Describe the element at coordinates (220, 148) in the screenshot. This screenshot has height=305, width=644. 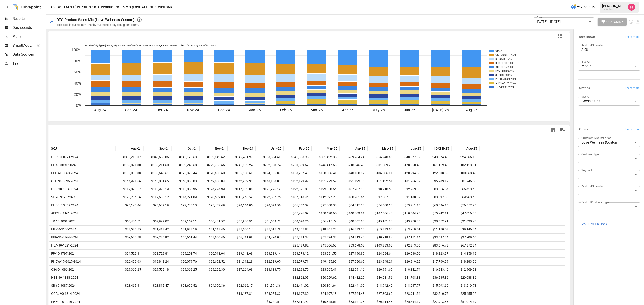
I see `span: Nov-24` at that location.